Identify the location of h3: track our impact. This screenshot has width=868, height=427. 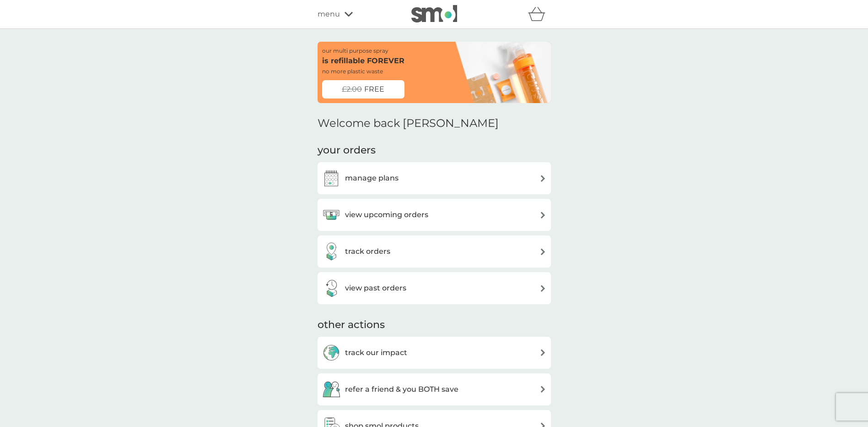
(376, 352).